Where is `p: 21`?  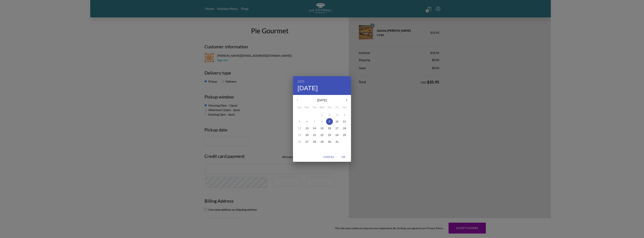 p: 21 is located at coordinates (315, 135).